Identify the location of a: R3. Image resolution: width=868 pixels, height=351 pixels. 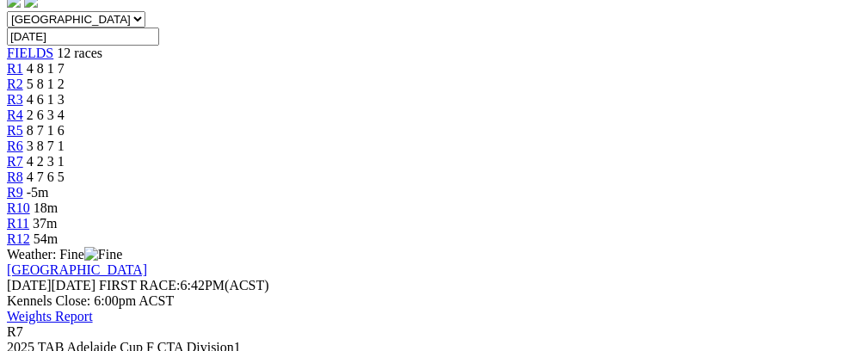
(14, 99).